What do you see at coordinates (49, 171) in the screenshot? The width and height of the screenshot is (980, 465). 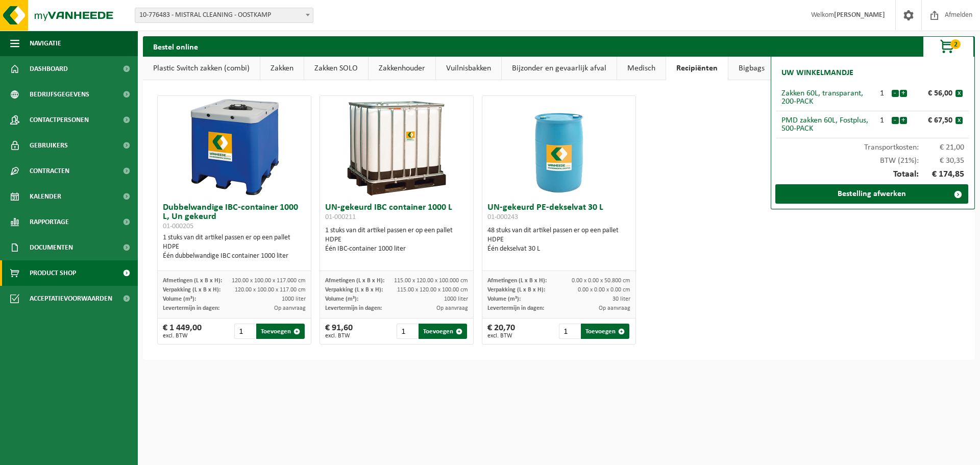 I see `span: Contracten` at bounding box center [49, 171].